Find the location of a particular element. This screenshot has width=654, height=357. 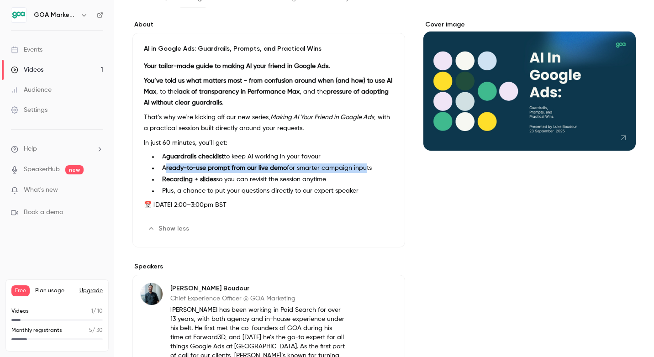

img: GOA Marketing is located at coordinates (19, 15).